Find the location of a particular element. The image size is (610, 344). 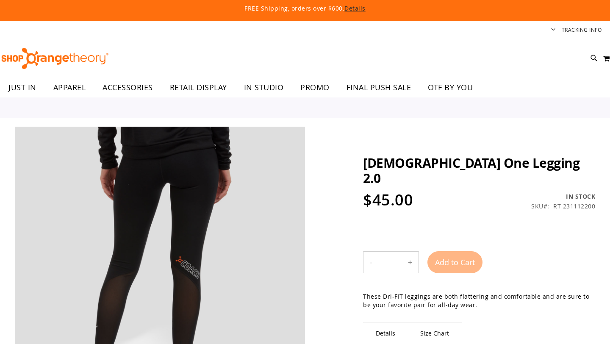

a: ACCESSORIES is located at coordinates (128, 88).